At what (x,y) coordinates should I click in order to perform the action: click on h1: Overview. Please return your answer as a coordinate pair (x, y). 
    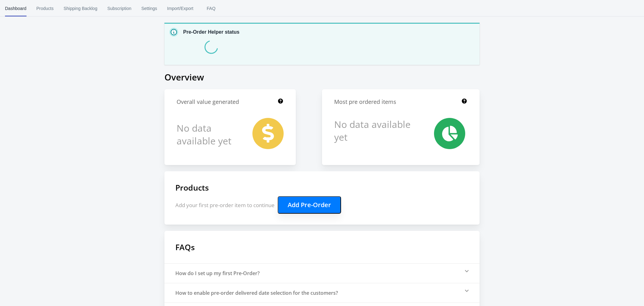
    Looking at the image, I should click on (322, 77).